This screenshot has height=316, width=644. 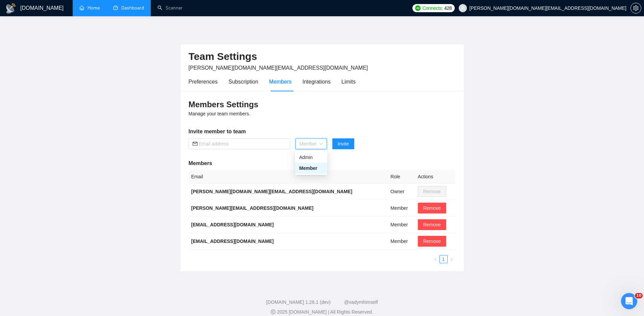 I want to click on div: Integrations, so click(x=317, y=81).